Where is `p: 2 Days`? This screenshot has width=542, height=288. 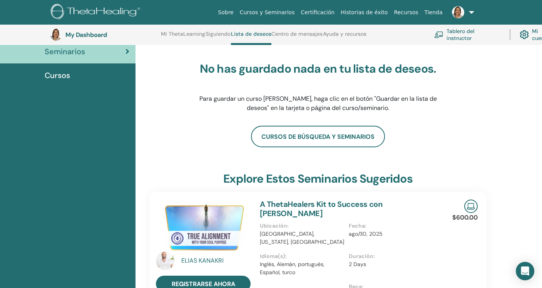 p: 2 Days is located at coordinates (390, 264).